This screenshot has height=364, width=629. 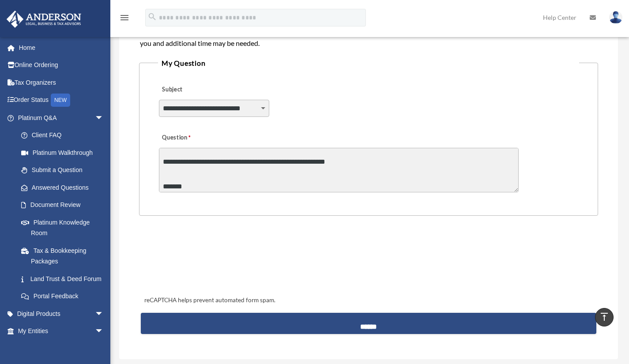 What do you see at coordinates (605, 317) in the screenshot?
I see `i: vertical_align_top` at bounding box center [605, 317].